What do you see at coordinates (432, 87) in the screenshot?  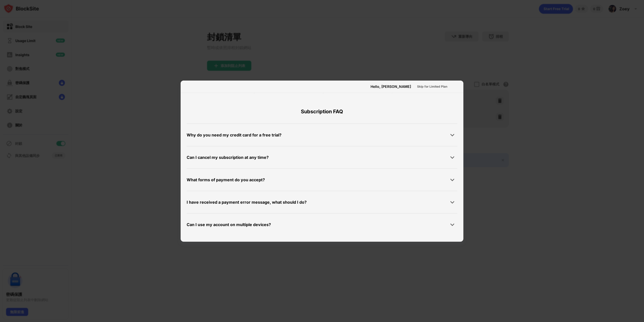 I see `div: Skip for Limited Plan` at bounding box center [432, 87].